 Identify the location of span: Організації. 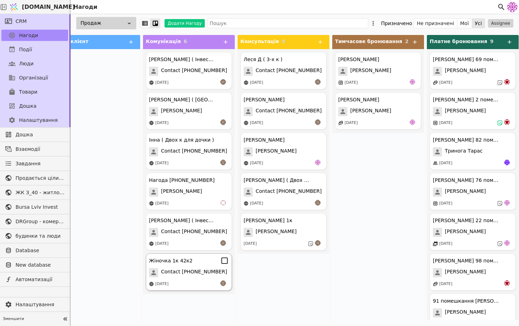
(34, 78).